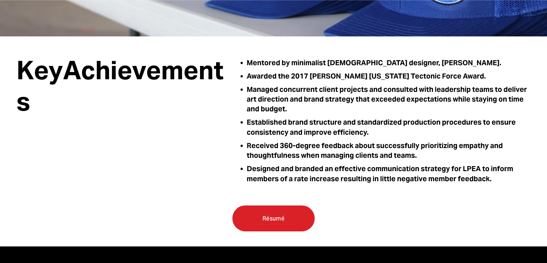 This screenshot has height=263, width=547. I want to click on h1: Key, so click(122, 86).